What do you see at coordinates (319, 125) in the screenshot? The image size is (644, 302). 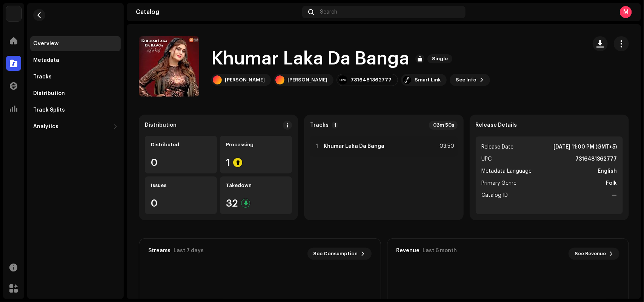 I see `strong: Tracks` at bounding box center [319, 125].